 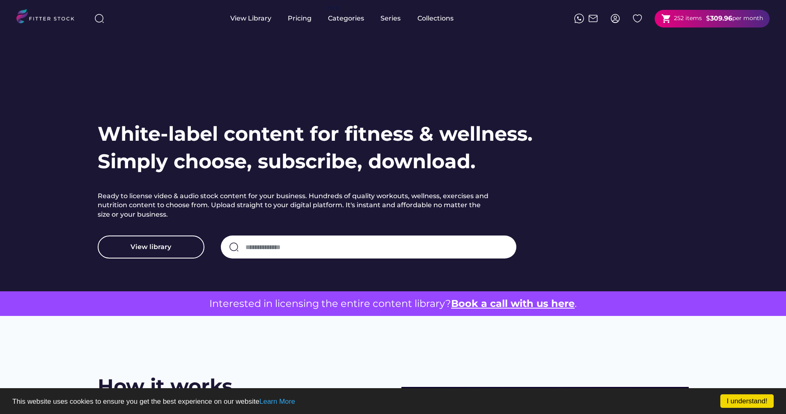 What do you see at coordinates (251, 18) in the screenshot?
I see `div: View Library` at bounding box center [251, 18].